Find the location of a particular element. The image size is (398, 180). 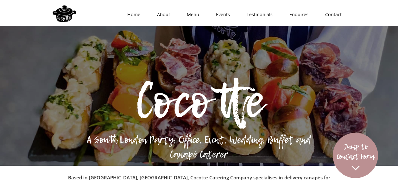

a: Events is located at coordinates (221, 15).